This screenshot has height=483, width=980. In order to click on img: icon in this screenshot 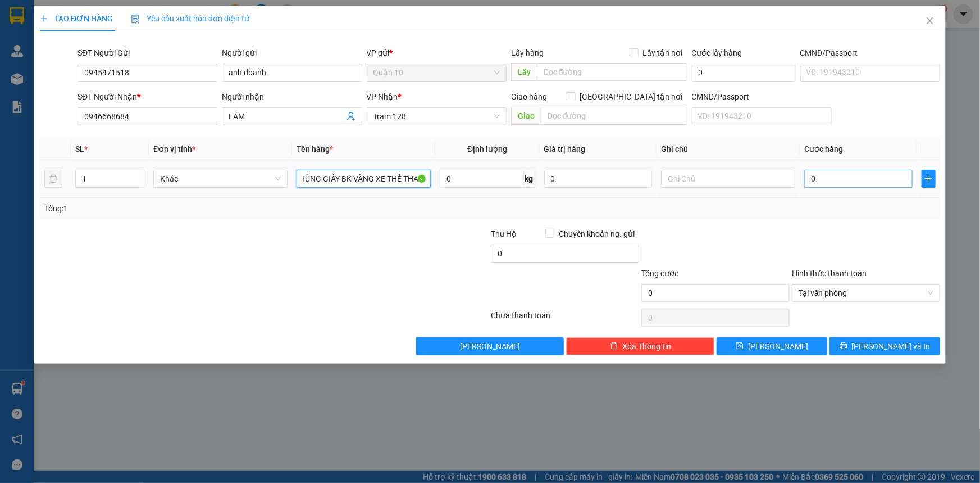, I will do `click(135, 19)`.